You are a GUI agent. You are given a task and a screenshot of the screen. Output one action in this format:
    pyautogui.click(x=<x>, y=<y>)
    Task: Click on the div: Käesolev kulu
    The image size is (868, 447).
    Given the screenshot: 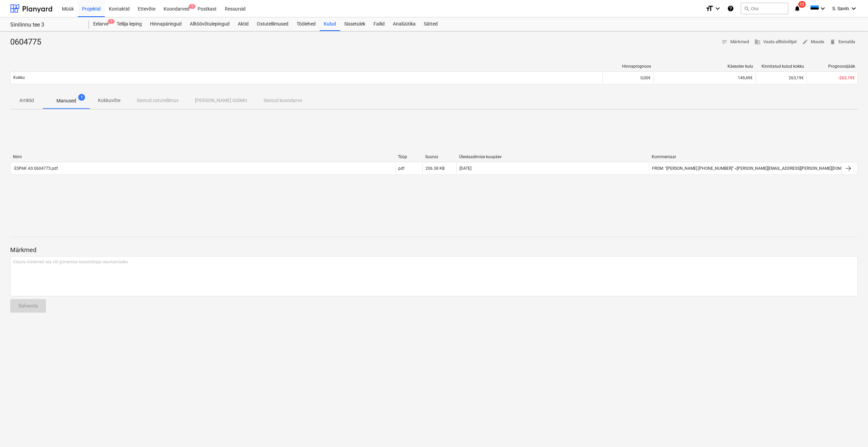 What is the action you would take?
    pyautogui.click(x=705, y=66)
    